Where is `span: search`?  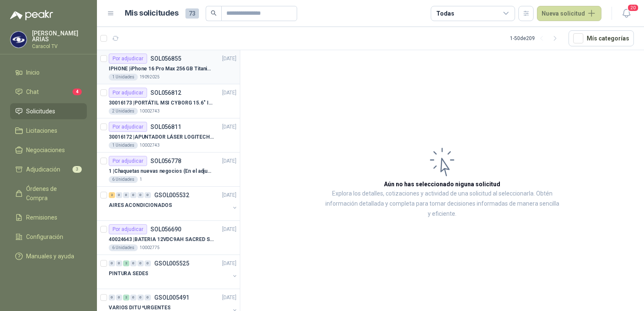 span: search is located at coordinates (214, 13).